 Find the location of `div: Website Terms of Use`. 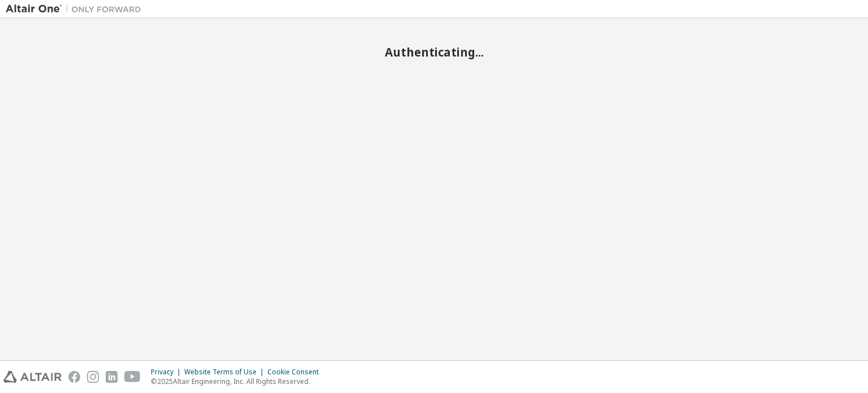

div: Website Terms of Use is located at coordinates (226, 372).